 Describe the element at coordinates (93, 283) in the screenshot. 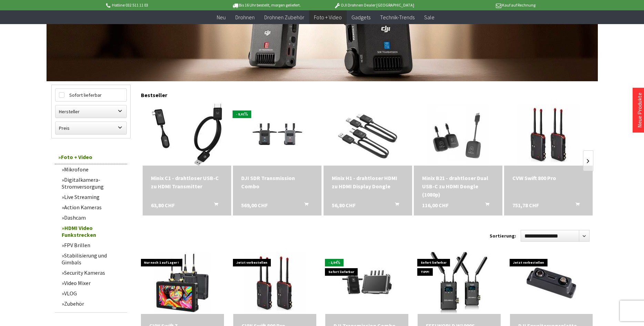

I see `a: Video Mixer` at that location.